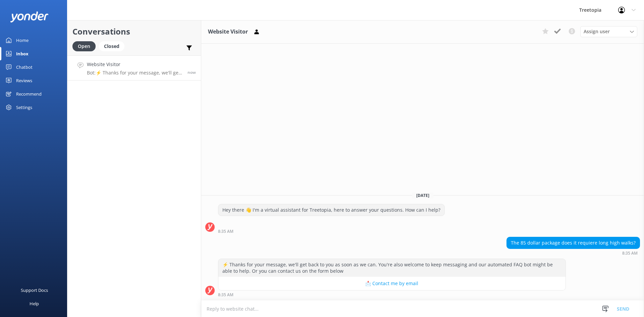 The width and height of the screenshot is (644, 317). Describe the element at coordinates (34, 290) in the screenshot. I see `div: Support Docs` at that location.